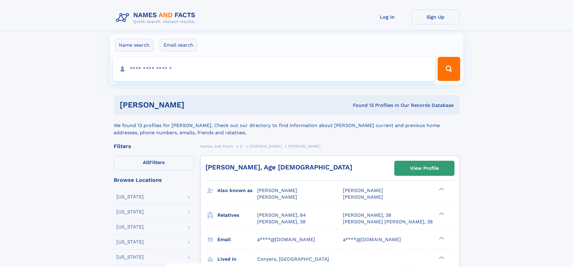  Describe the element at coordinates (241, 146) in the screenshot. I see `a: C` at that location.